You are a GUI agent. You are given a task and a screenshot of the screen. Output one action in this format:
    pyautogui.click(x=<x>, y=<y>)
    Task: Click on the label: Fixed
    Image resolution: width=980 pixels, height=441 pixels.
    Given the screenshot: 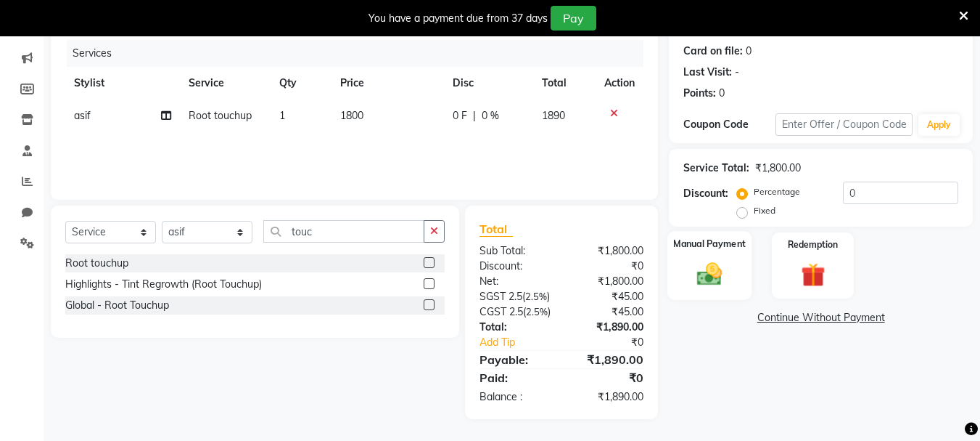 What is the action you would take?
    pyautogui.click(x=765, y=210)
    